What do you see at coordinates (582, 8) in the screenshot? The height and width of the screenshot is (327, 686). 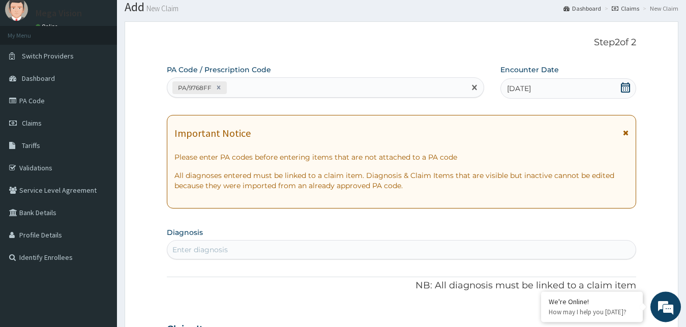 I see `a: Dashboard` at bounding box center [582, 8].